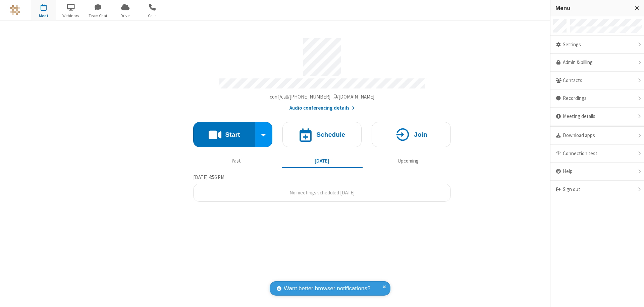 The width and height of the screenshot is (644, 307). Describe the element at coordinates (597, 99) in the screenshot. I see `div: Recordings` at that location.